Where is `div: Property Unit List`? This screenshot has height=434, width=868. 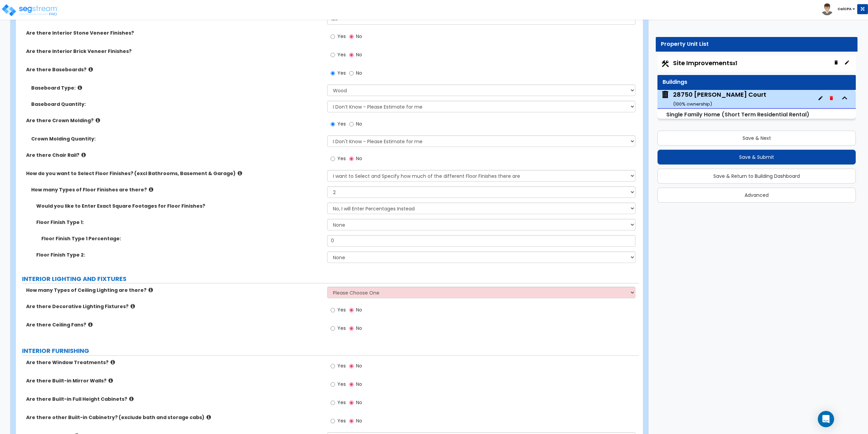
div: Property Unit List is located at coordinates (757, 44).